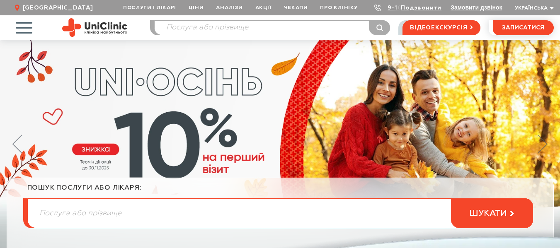  I want to click on button: записатися, so click(523, 28).